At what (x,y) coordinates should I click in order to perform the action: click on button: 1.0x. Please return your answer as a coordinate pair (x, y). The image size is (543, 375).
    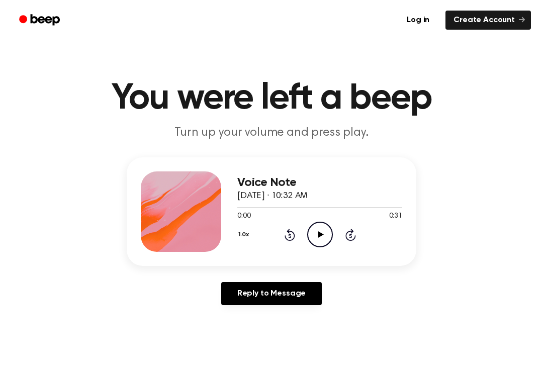
    Looking at the image, I should click on (245, 235).